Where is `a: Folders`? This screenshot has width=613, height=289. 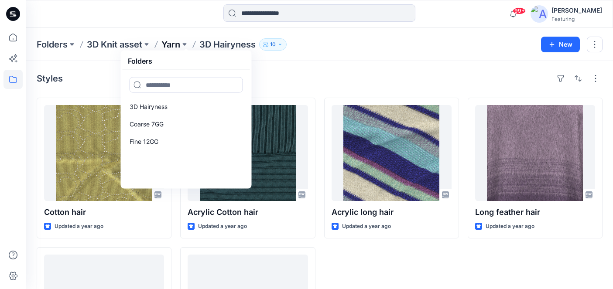 a: Folders is located at coordinates (52, 45).